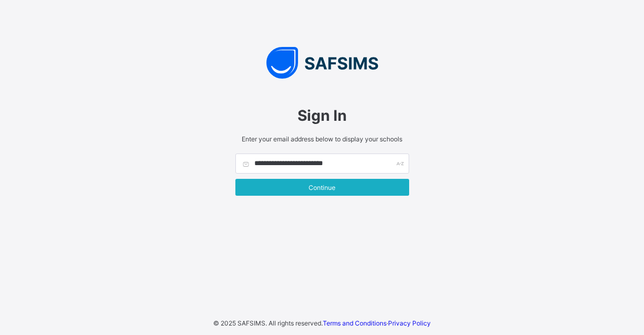 This screenshot has width=644, height=335. What do you see at coordinates (322, 115) in the screenshot?
I see `span: Sign In` at bounding box center [322, 115].